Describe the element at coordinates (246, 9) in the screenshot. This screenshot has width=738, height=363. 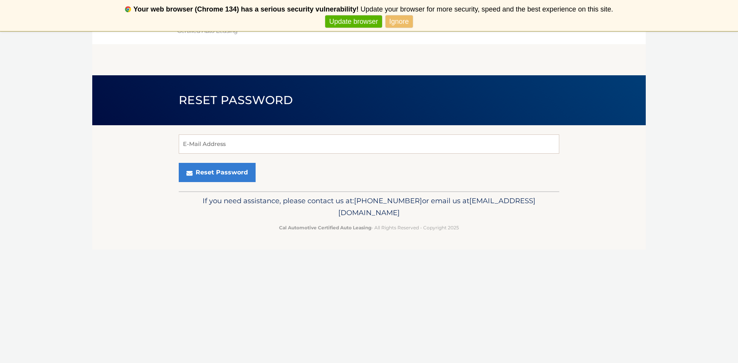
I see `b: Your web browser (Chrome 134) has a serious security vulnerability!` at that location.